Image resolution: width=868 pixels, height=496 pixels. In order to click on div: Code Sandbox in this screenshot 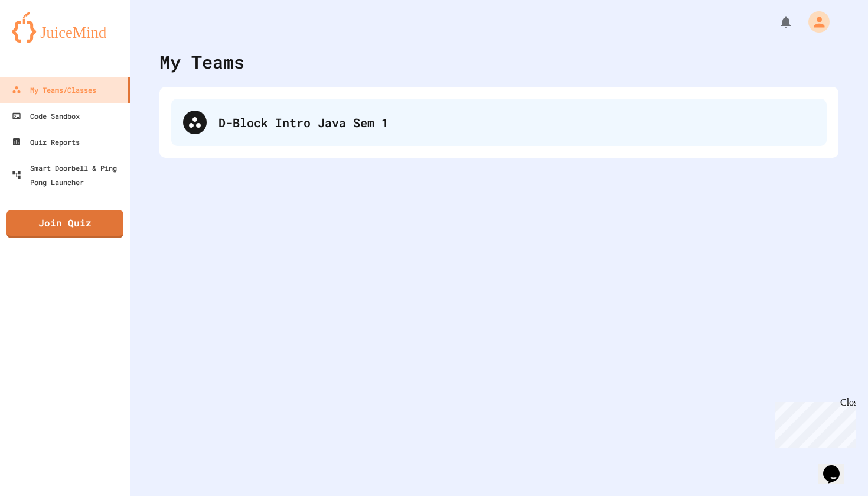, I will do `click(45, 116)`.